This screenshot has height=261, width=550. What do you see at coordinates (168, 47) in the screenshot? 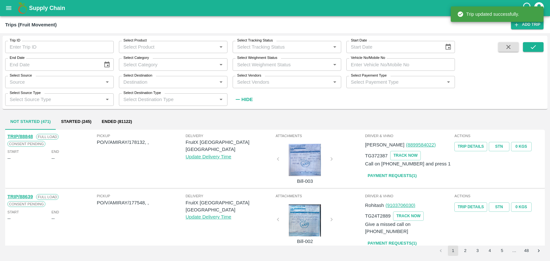
I see `input: Select Product` at bounding box center [168, 47].